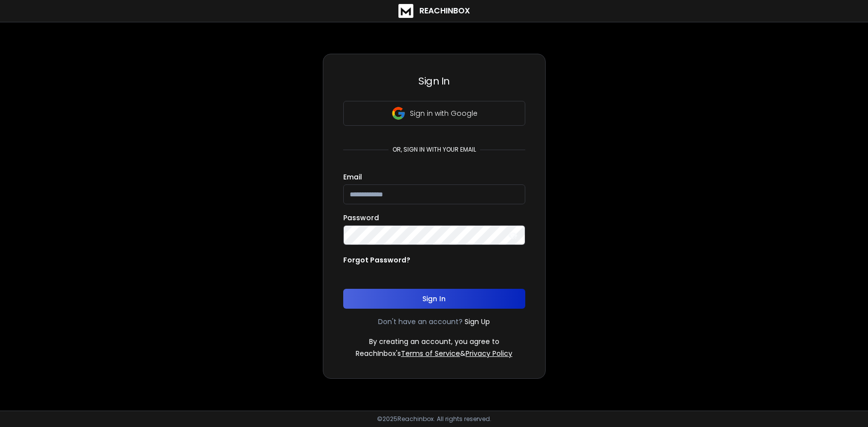  I want to click on label: Password, so click(361, 218).